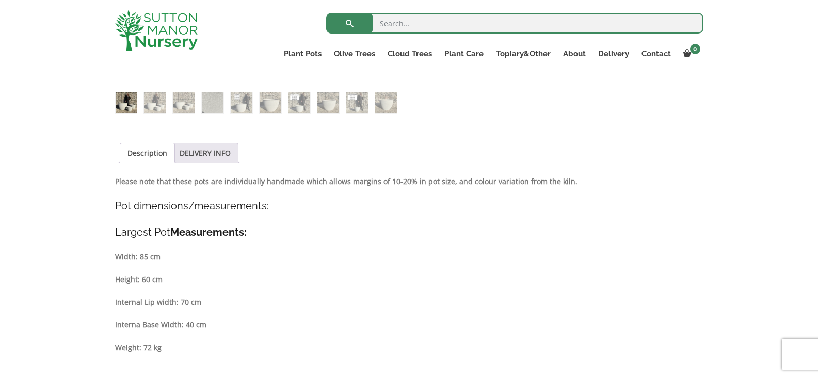 The image size is (818, 377). I want to click on strong: Width: 85 cm, so click(138, 256).